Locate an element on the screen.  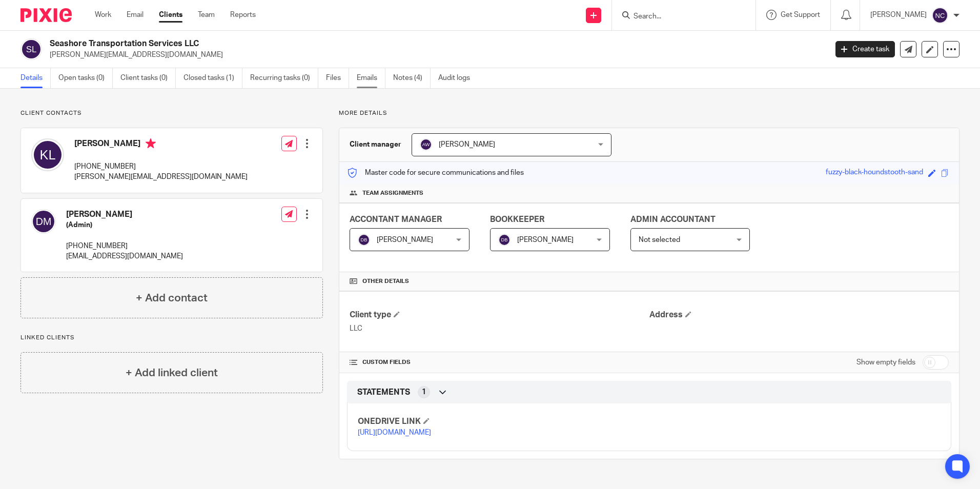
span: Get Support is located at coordinates (800, 15).